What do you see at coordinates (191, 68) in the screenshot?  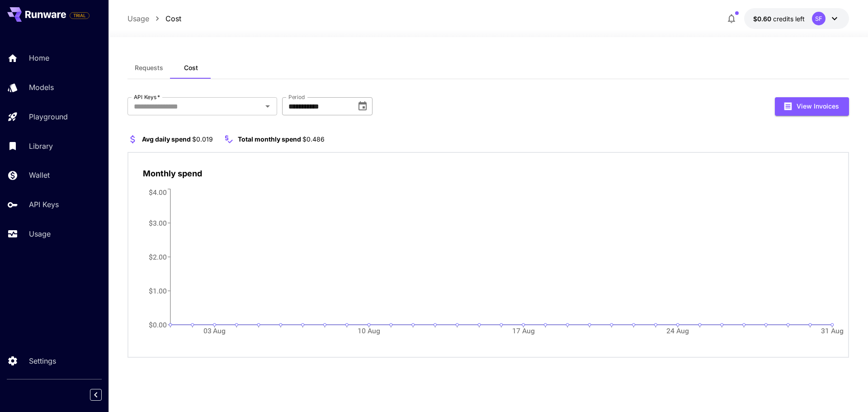 I see `span: Cost` at bounding box center [191, 68].